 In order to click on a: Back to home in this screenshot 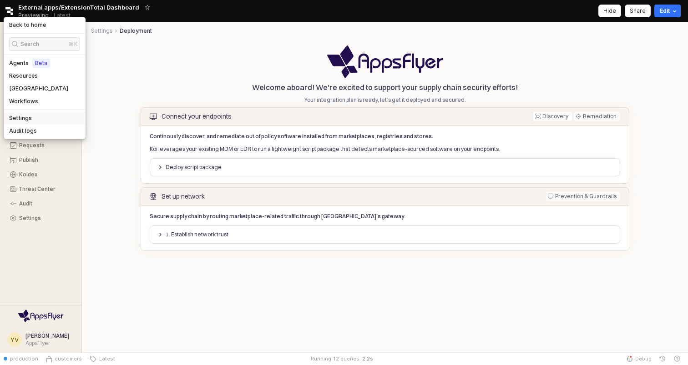, I will do `click(45, 25)`.